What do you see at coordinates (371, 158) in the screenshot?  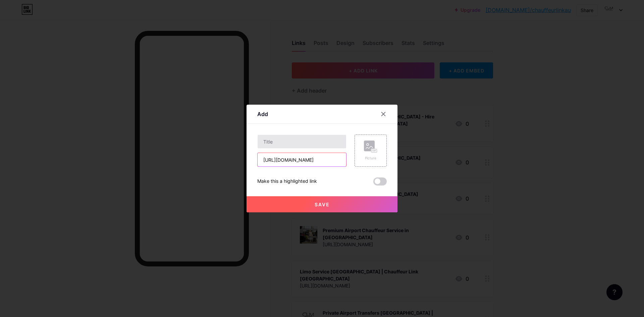 I see `div: Picture` at bounding box center [371, 158].